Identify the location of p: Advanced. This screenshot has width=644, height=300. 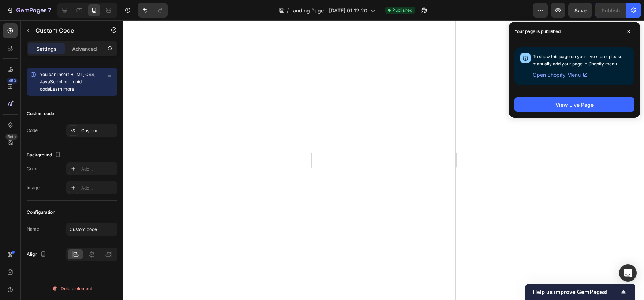
(85, 48).